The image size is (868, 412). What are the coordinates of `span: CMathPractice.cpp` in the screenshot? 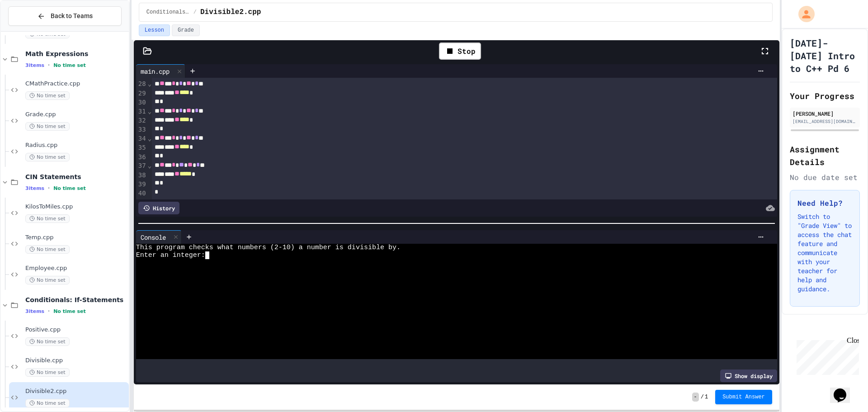 It's located at (76, 84).